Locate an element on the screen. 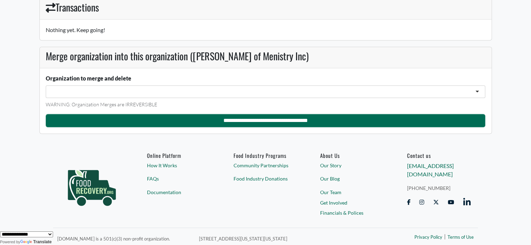 The height and width of the screenshot is (245, 531). a: Our Team is located at coordinates (352, 192).